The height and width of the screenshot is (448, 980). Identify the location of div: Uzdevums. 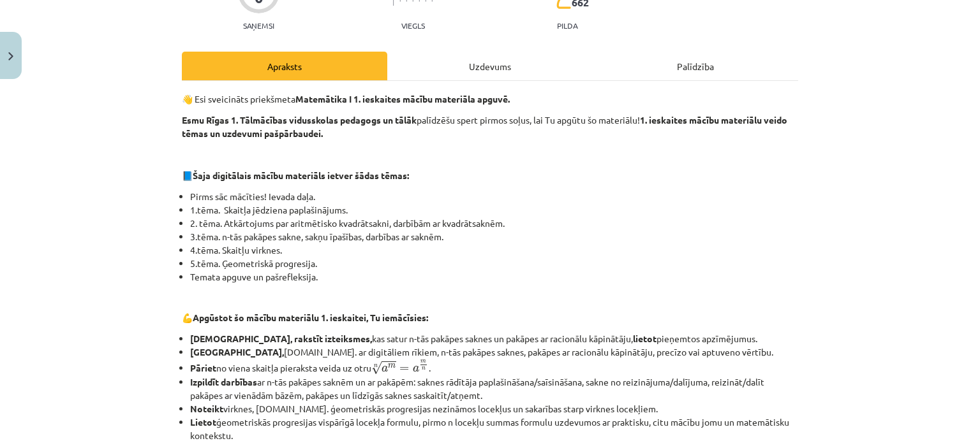
(490, 66).